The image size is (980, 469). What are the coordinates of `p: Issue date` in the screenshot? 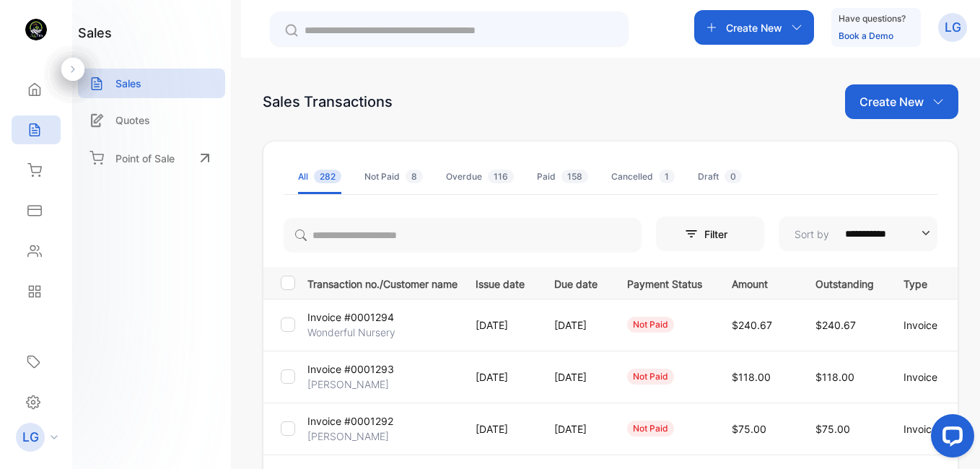 It's located at (500, 282).